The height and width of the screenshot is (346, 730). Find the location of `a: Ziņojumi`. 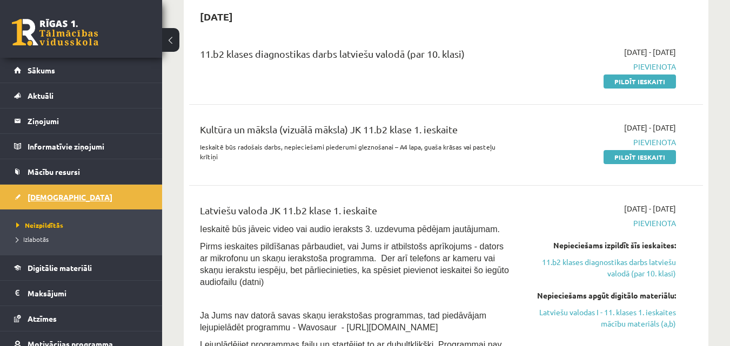

a: Ziņojumi is located at coordinates (81, 121).